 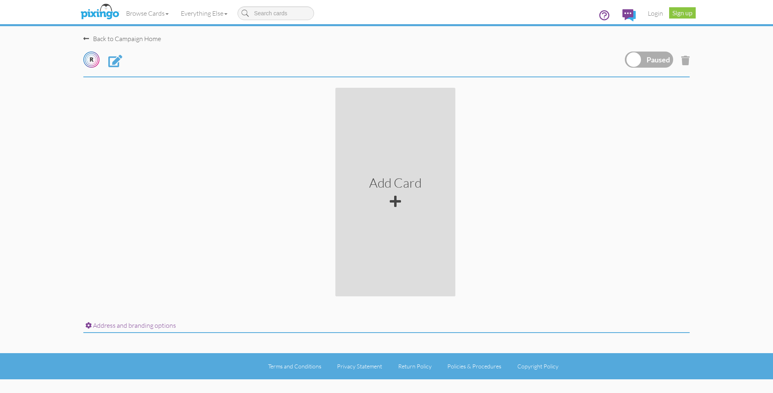 What do you see at coordinates (629, 15) in the screenshot?
I see `img: comments.svg` at bounding box center [629, 15].